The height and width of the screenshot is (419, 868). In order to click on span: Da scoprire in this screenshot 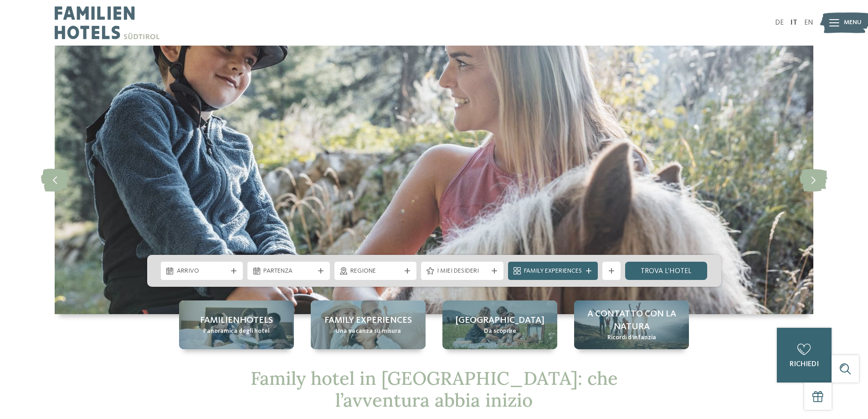, I will do `click(500, 331)`.